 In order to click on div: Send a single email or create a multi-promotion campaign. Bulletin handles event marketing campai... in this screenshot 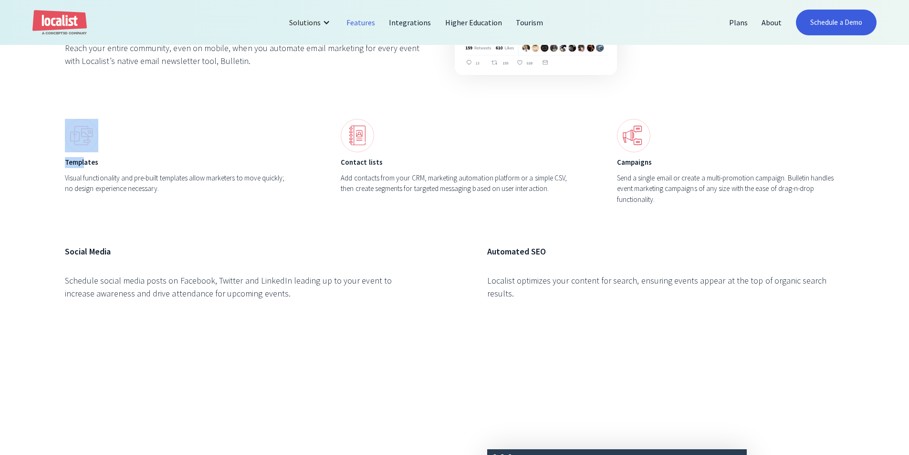, I will do `click(730, 189)`.